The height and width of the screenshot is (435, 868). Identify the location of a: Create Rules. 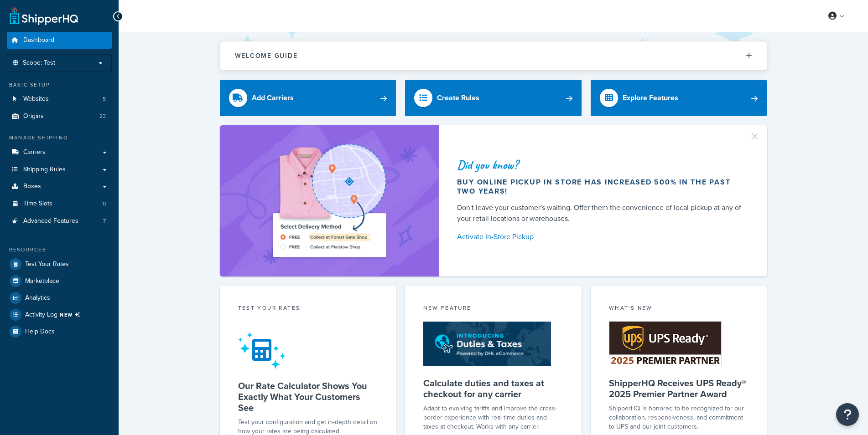
(493, 98).